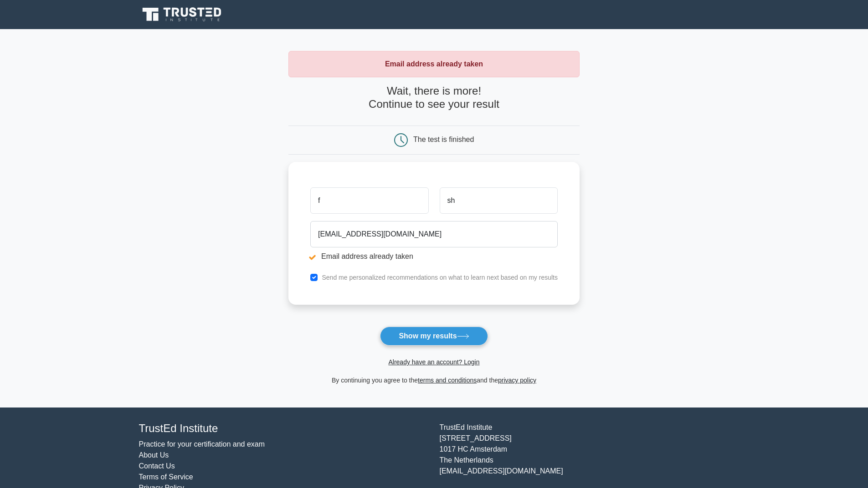  What do you see at coordinates (166, 477) in the screenshot?
I see `a: Terms of Service` at bounding box center [166, 477].